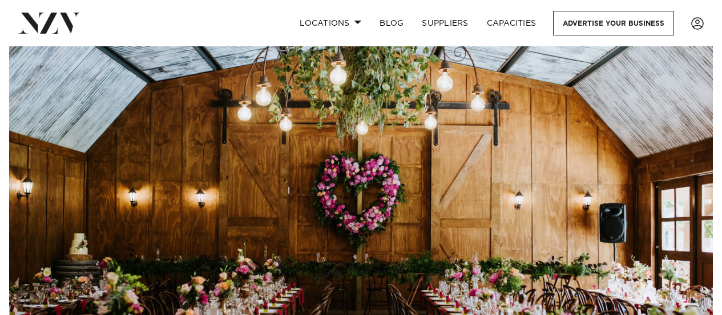  I want to click on img: nzv-logo.png, so click(49, 23).